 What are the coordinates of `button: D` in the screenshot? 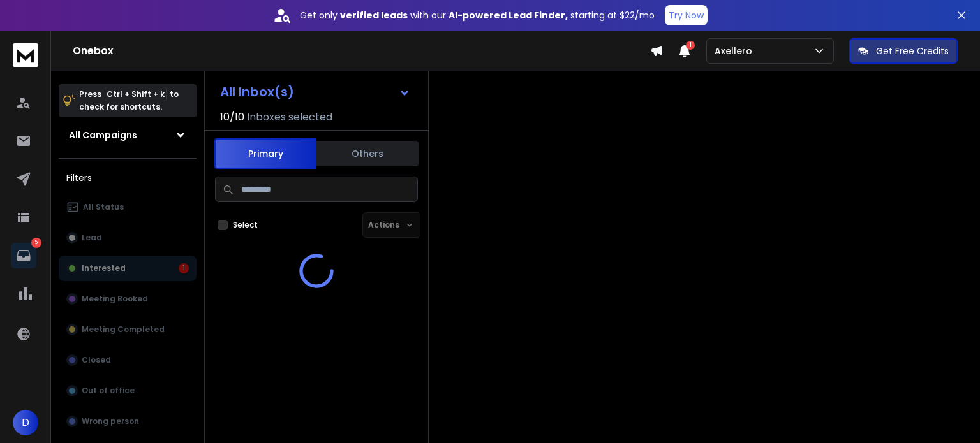 It's located at (26, 422).